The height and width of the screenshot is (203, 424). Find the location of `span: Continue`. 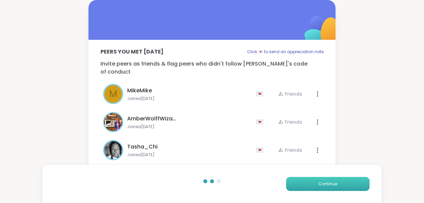

span: Continue is located at coordinates (328, 184).